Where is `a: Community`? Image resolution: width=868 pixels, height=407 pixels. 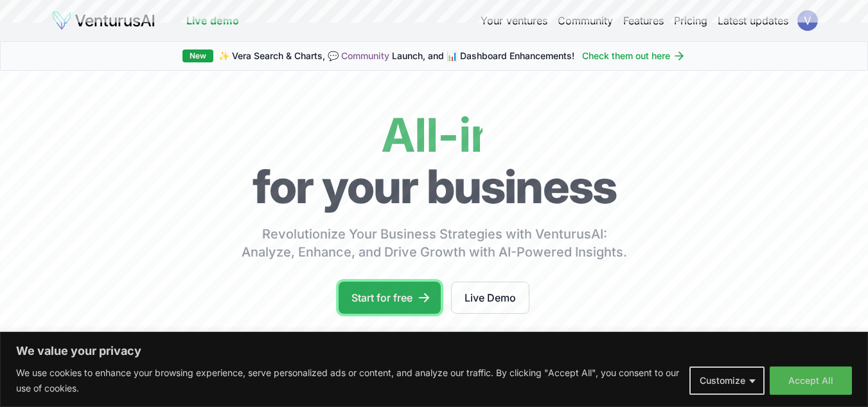 a: Community is located at coordinates (365, 55).